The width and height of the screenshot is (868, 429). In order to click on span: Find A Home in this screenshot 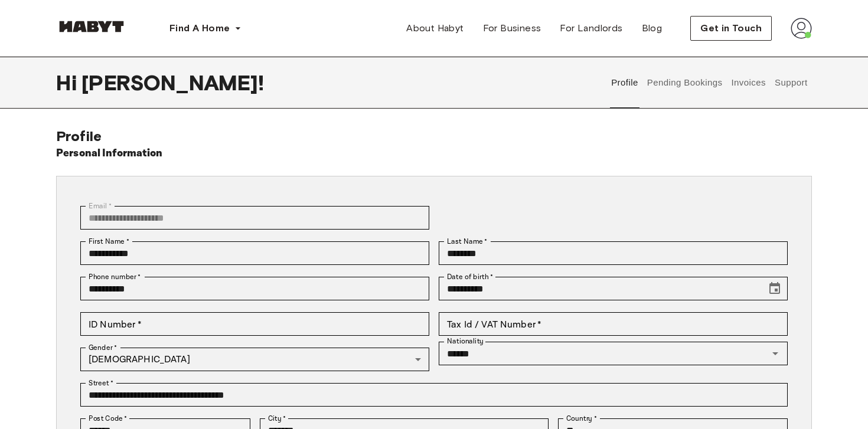, I will do `click(199, 28)`.